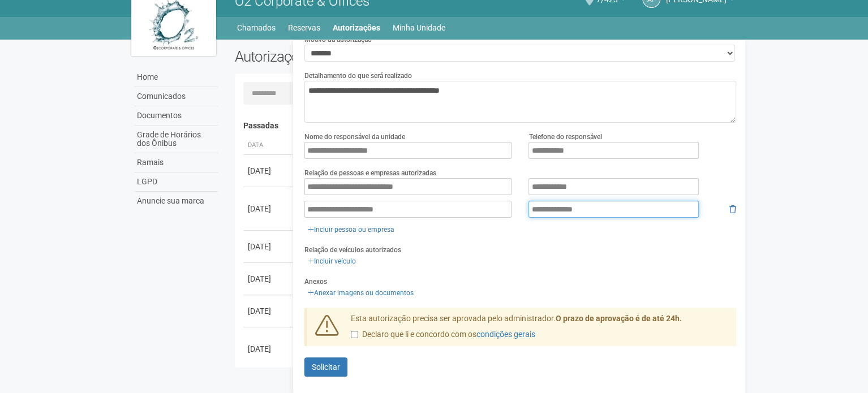  Describe the element at coordinates (176, 78) in the screenshot. I see `a: Home` at that location.